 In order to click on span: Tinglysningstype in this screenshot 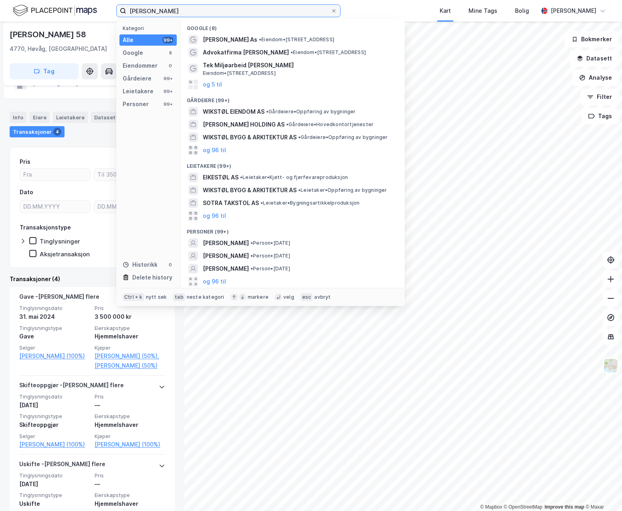, I will do `click(54, 495)`.